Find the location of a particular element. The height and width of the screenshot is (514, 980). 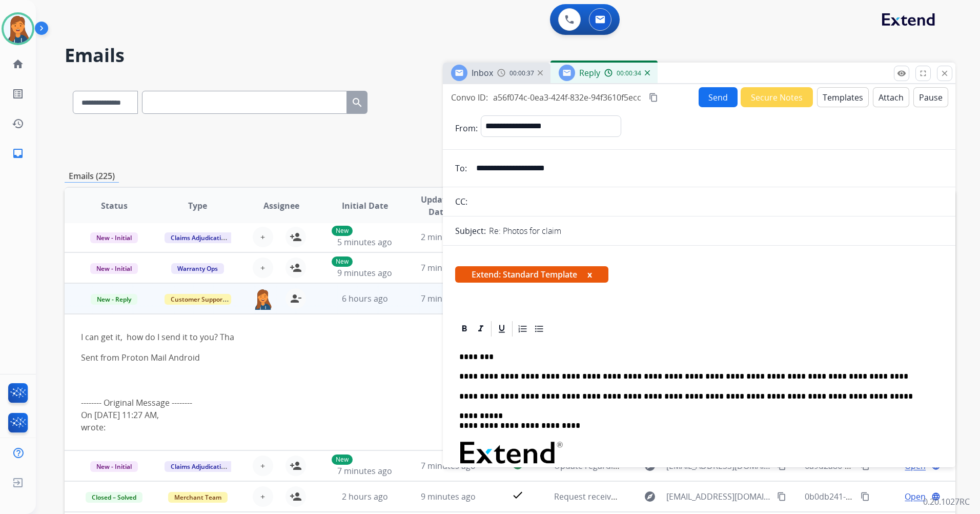

div: Italic is located at coordinates (481, 328).